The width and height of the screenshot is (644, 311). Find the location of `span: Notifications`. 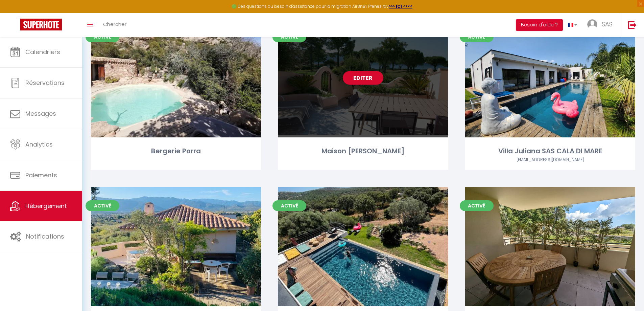

span: Notifications is located at coordinates (45, 236).